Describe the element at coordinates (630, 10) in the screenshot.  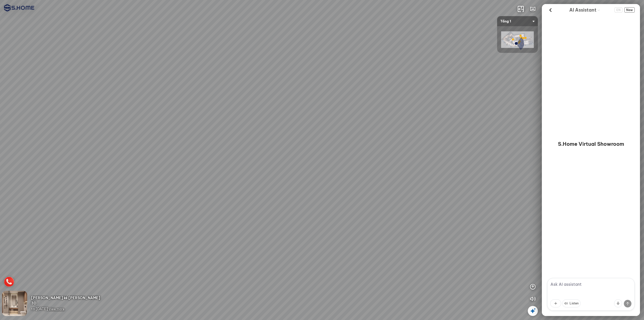
I see `button: New Chat` at that location.